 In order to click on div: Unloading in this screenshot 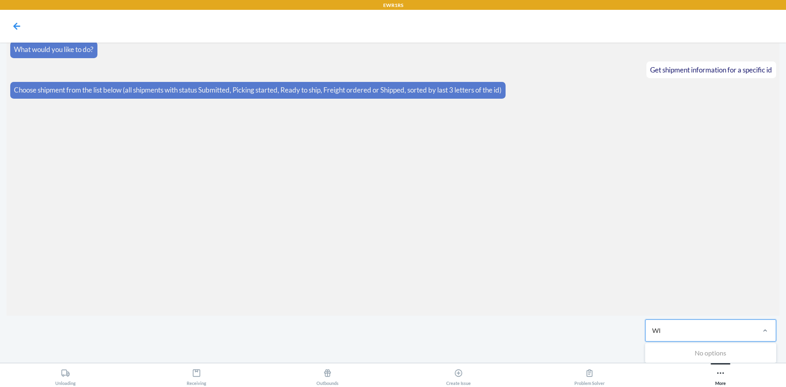, I will do `click(66, 376)`.